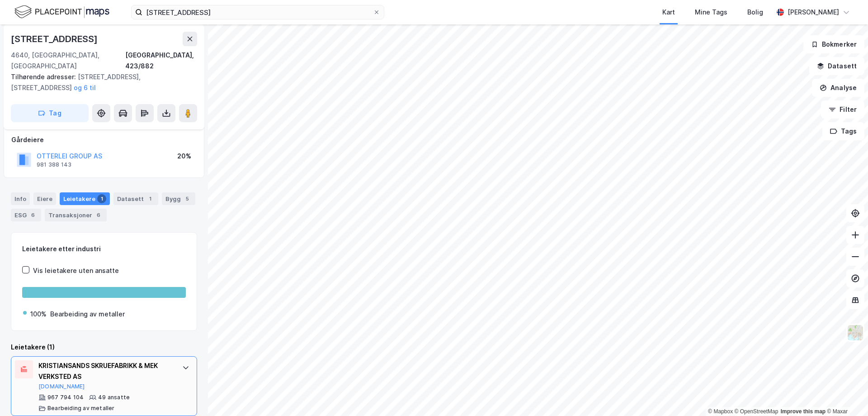  What do you see at coordinates (62, 12) in the screenshot?
I see `img: logo.f888ab2527a4732fd821a326f86c7f29.svg` at bounding box center [62, 12].